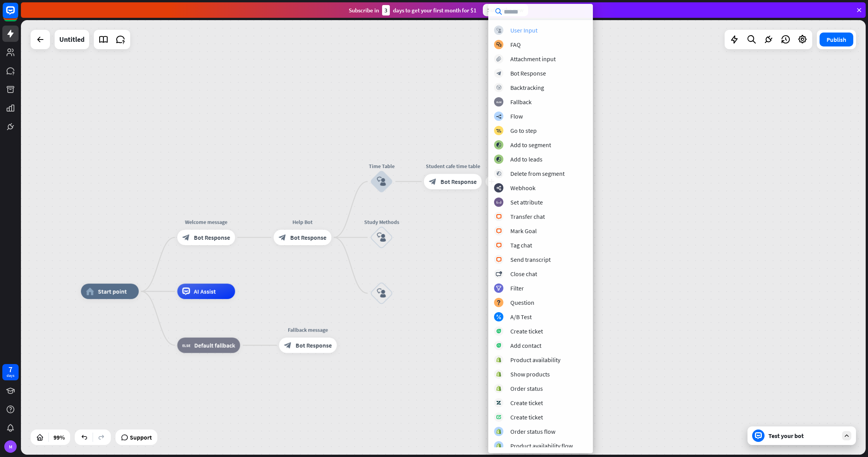  What do you see at coordinates (530, 374) in the screenshot?
I see `div: Show products` at bounding box center [530, 374].